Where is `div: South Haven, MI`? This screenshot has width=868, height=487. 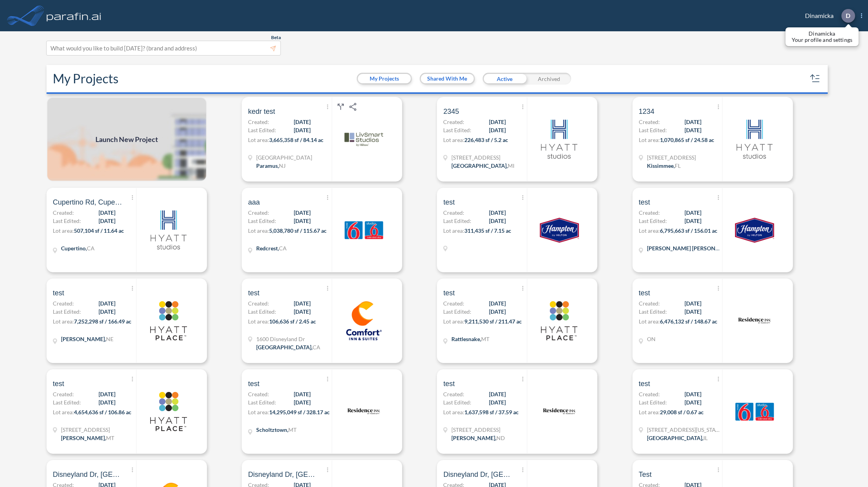 div: South Haven, MI is located at coordinates (483, 165).